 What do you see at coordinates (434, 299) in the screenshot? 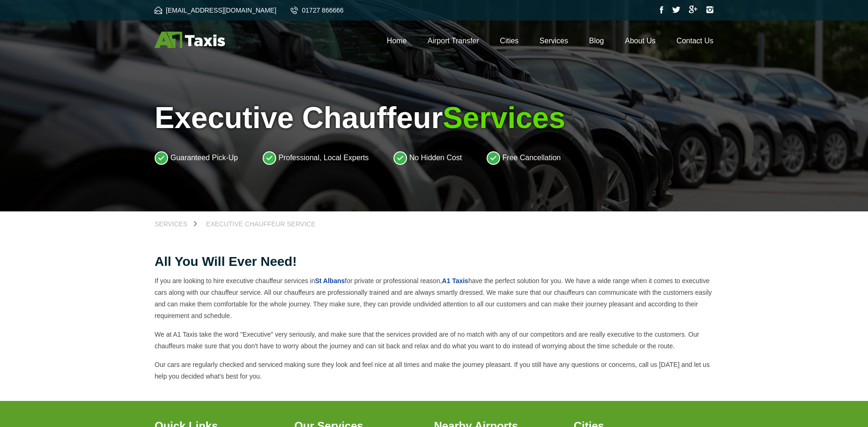
I see `p: If you are looking to hire executive chauffeur services in for private or professional reason, ha...` at bounding box center [434, 299].